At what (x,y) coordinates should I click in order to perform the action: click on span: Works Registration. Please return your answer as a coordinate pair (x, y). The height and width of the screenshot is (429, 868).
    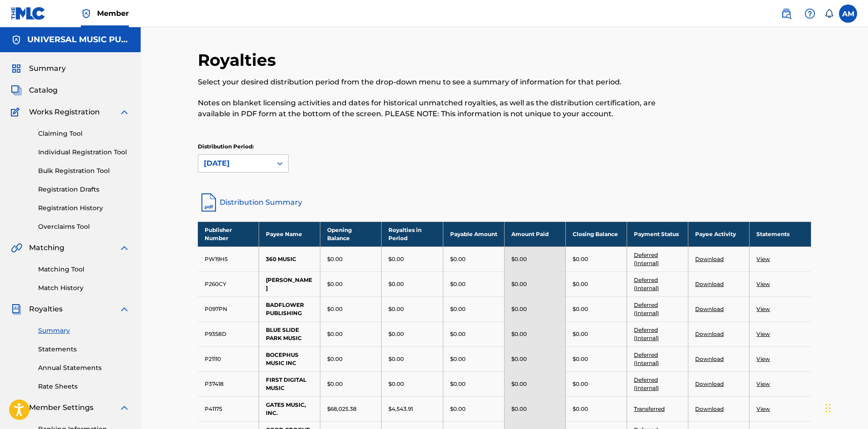
    Looking at the image, I should click on (64, 112).